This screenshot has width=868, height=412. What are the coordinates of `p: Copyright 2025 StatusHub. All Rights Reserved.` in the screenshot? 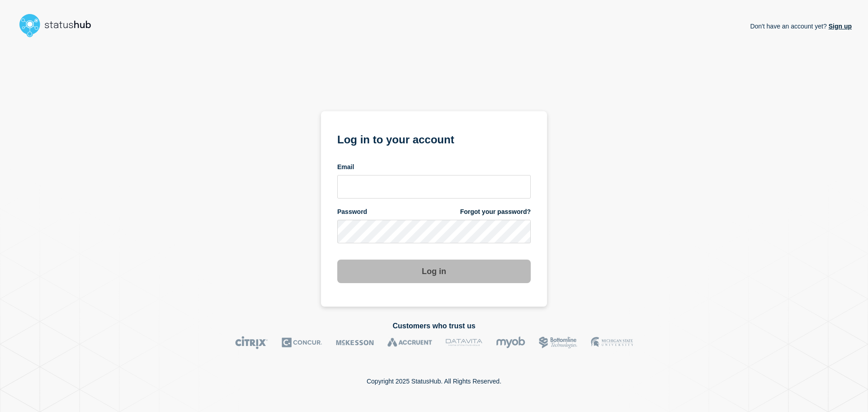 It's located at (434, 381).